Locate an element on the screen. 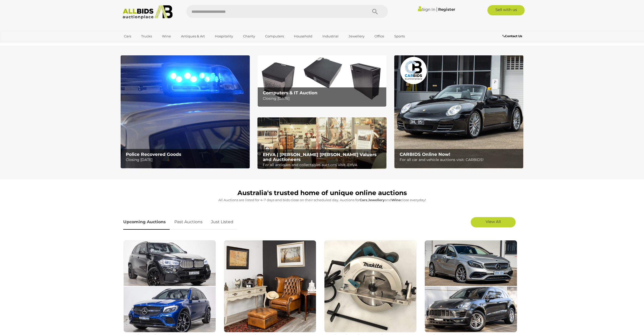  a: Sell with us is located at coordinates (506, 10).